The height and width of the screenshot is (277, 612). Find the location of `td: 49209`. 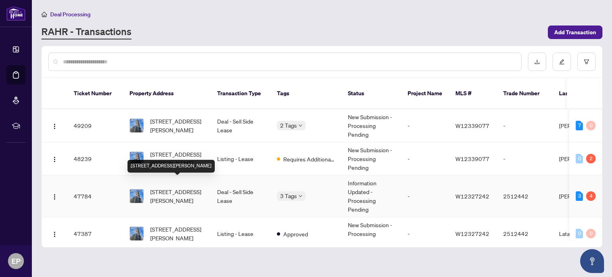

td: 49209 is located at coordinates (95, 125).